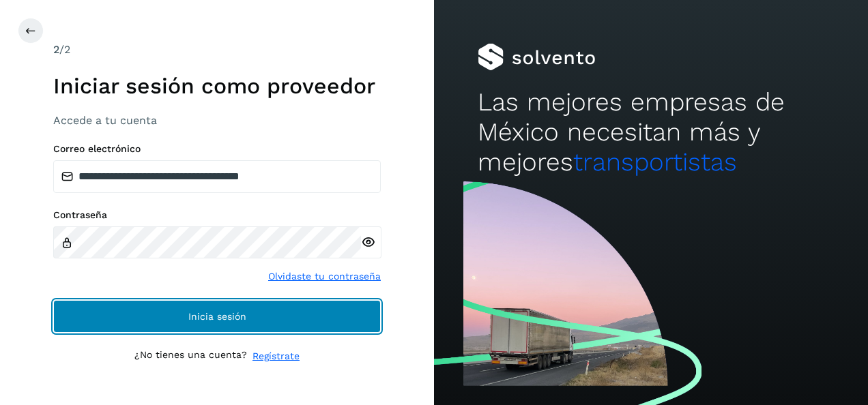 The width and height of the screenshot is (868, 405). I want to click on span: Inicia sesión, so click(217, 316).